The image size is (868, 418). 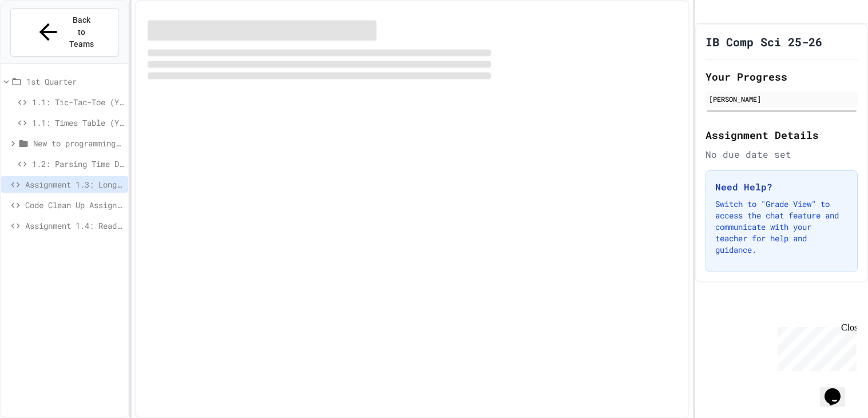 I want to click on span: 1st Quarter, so click(x=75, y=81).